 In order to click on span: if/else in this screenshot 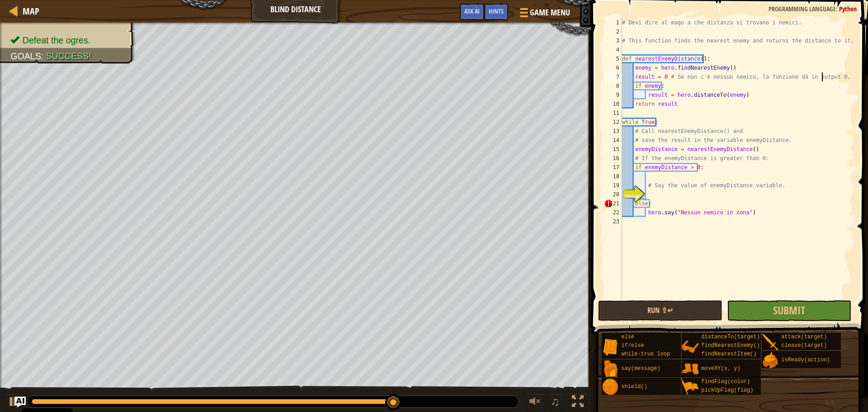, I will do `click(633, 345)`.